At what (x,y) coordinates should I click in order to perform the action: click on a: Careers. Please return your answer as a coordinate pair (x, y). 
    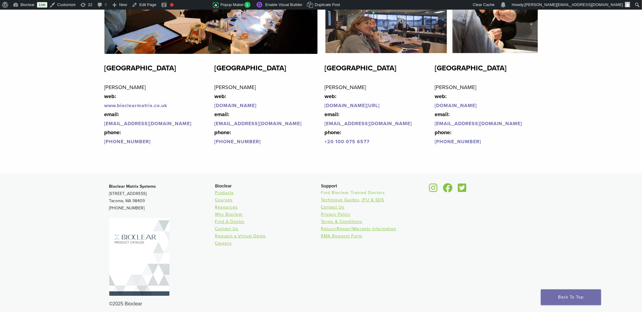
    Looking at the image, I should click on (224, 243).